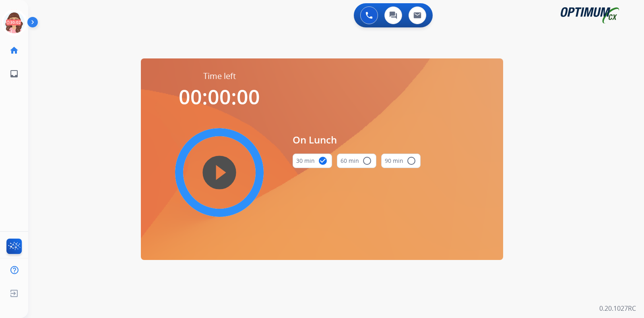  What do you see at coordinates (313, 161) in the screenshot?
I see `button: 30 min` at bounding box center [313, 161].